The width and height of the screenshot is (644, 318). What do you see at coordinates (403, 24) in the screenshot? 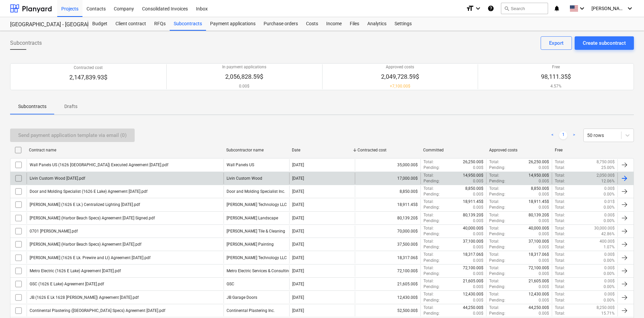
I see `a: Settings` at bounding box center [403, 24].